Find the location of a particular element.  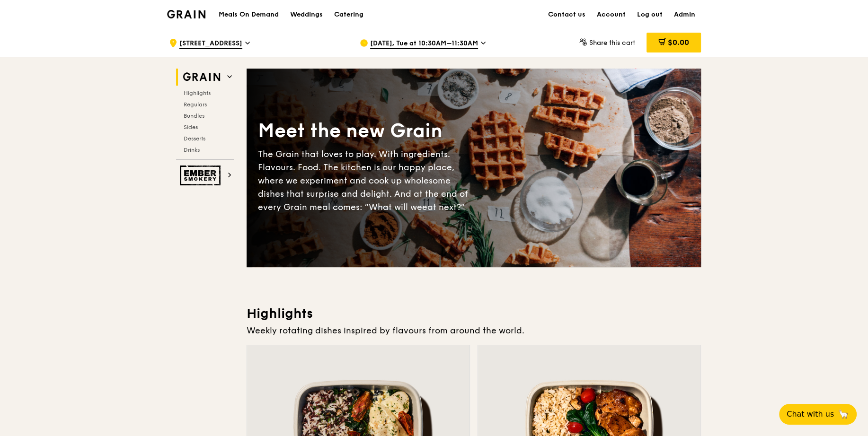

span: Bundles is located at coordinates (194, 116).